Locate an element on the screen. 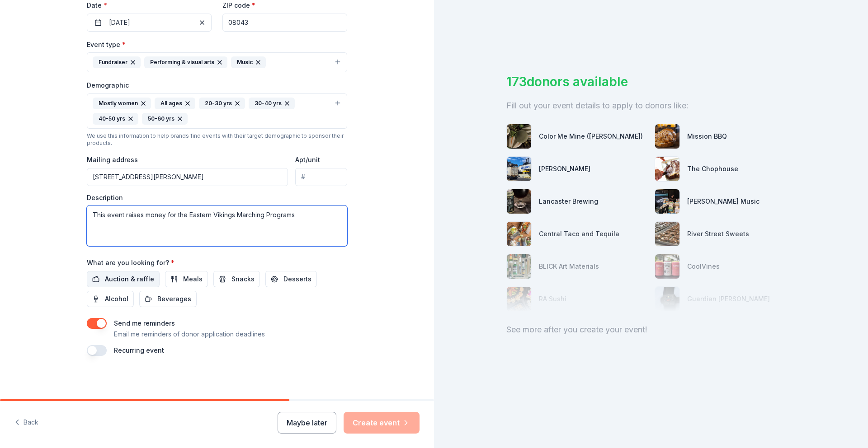  button: Maybe later is located at coordinates (307, 423).